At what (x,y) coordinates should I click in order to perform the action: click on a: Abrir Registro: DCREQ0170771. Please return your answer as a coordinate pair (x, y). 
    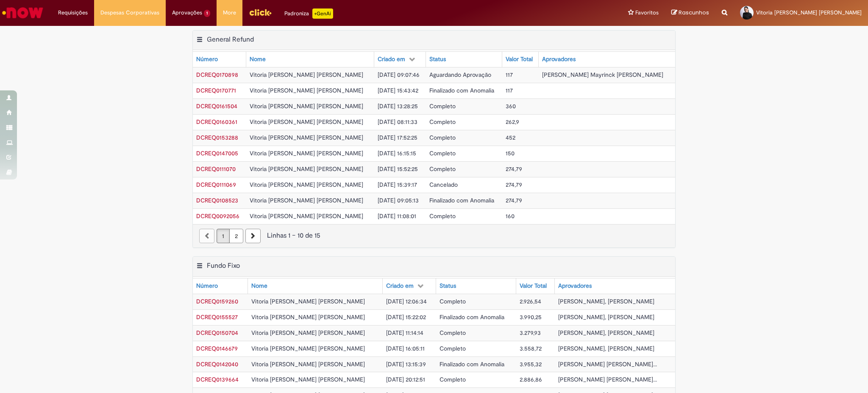
    Looking at the image, I should click on (216, 90).